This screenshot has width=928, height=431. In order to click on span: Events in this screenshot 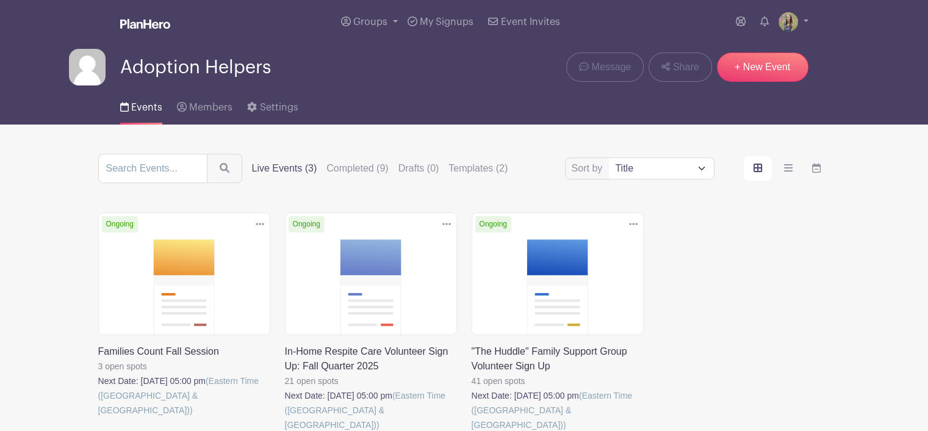, I will do `click(146, 107)`.